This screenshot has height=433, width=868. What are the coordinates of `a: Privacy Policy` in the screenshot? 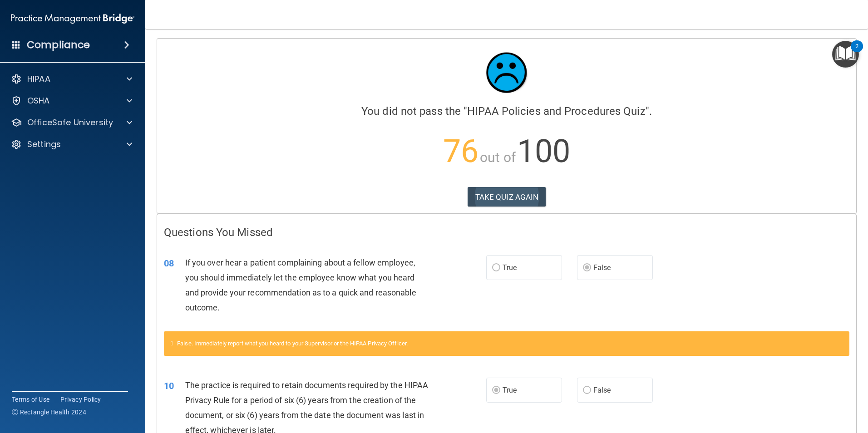 It's located at (81, 400).